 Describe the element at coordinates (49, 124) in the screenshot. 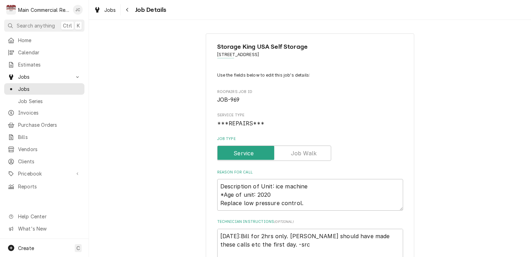

I see `span: Purchase Orders` at that location.